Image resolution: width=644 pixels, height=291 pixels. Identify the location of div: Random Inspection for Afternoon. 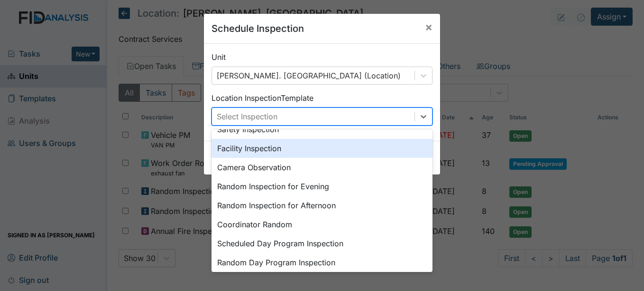
(322, 205).